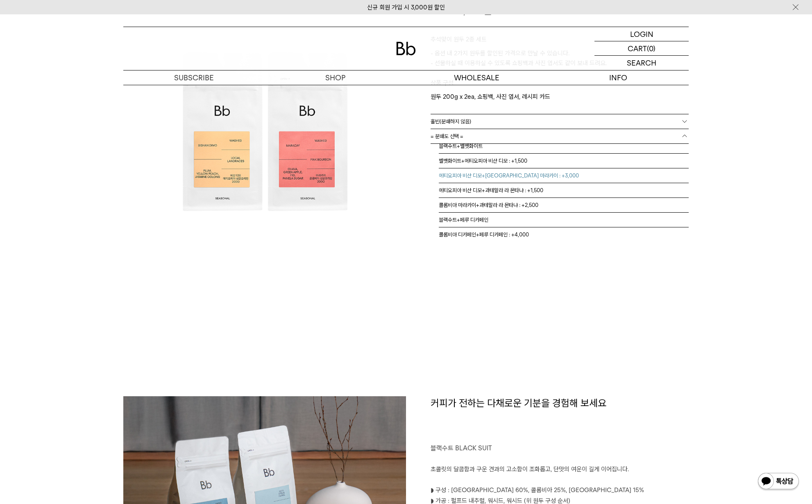  What do you see at coordinates (642, 34) in the screenshot?
I see `a: LOGIN` at bounding box center [642, 34].